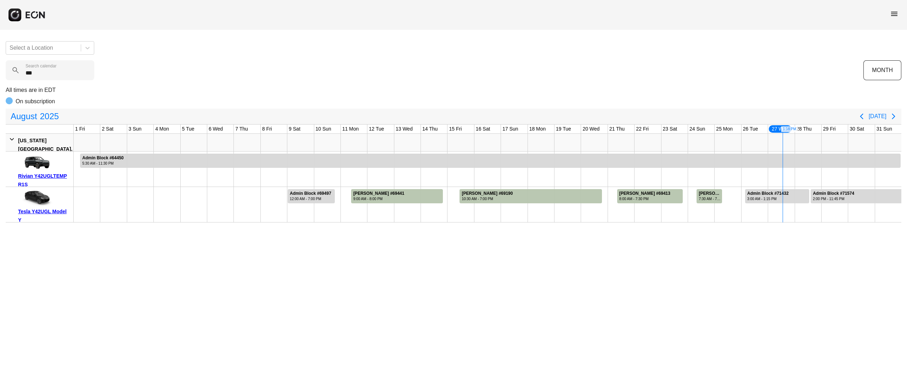  What do you see at coordinates (44, 215) in the screenshot?
I see `div: Tesla Y42UGL Model Y` at bounding box center [44, 215].